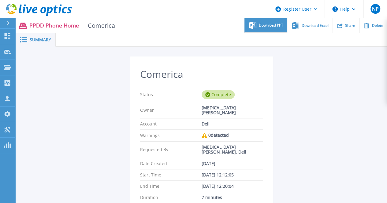  What do you see at coordinates (375, 9) in the screenshot?
I see `span: NP` at bounding box center [375, 9].